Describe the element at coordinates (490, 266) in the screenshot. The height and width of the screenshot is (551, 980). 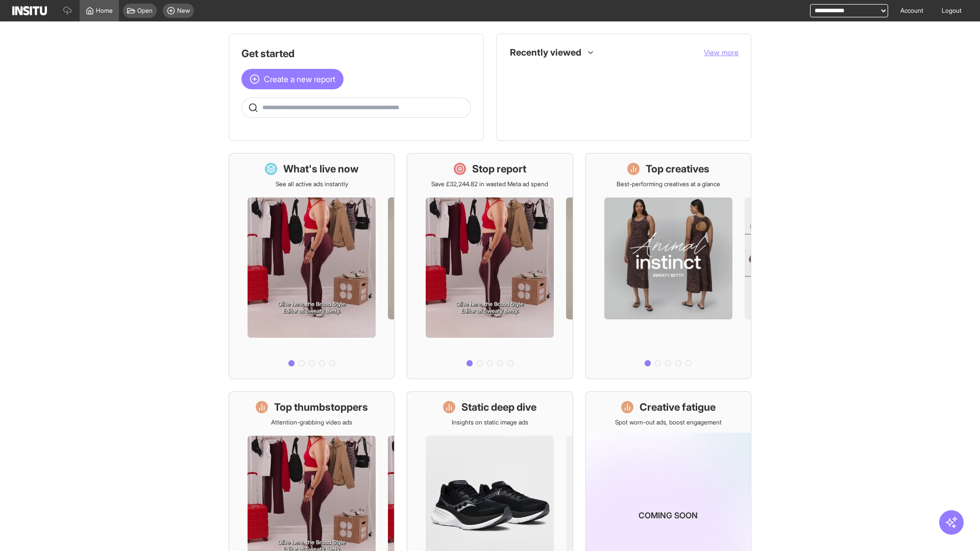
I see `a: Stop reportSave £32,244.82 in wasted Meta ad spend` at that location.